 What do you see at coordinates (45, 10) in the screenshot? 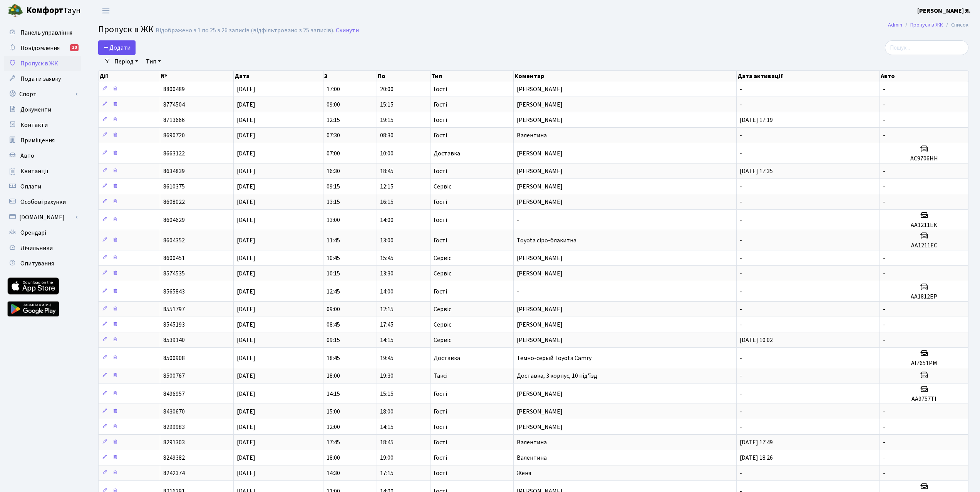
I see `b: Комфорт` at bounding box center [45, 10].